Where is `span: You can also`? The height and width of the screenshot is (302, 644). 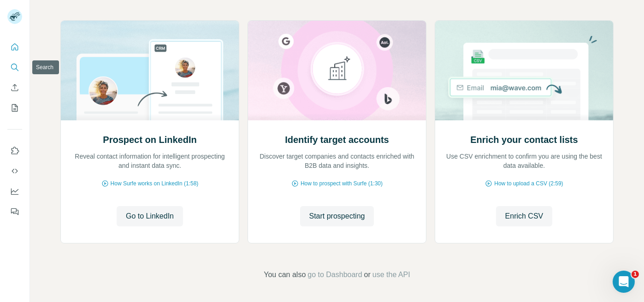 span: You can also is located at coordinates (284, 275).